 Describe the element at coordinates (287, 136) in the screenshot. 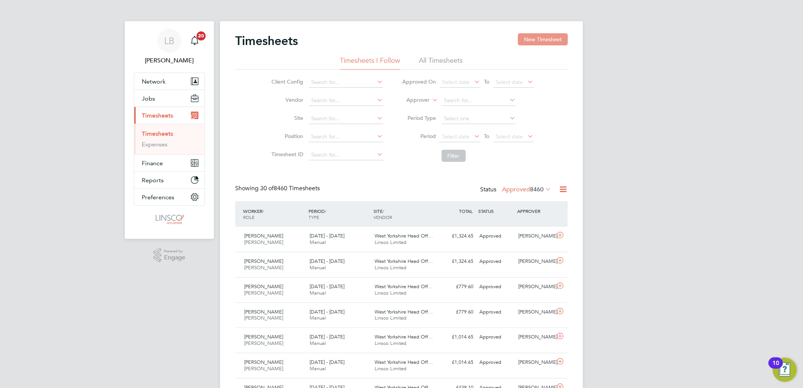

I see `label: Position` at that location.